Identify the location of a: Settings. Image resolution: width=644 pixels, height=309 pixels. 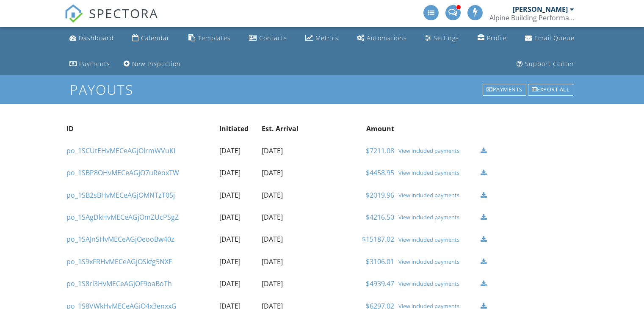
(442, 38).